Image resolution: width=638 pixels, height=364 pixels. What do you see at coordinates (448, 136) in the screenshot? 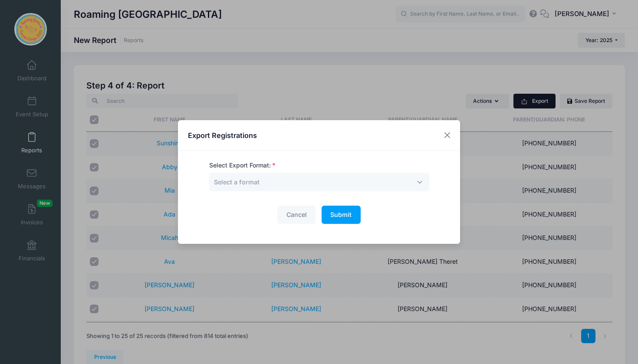
I see `button: Close` at bounding box center [448, 136].